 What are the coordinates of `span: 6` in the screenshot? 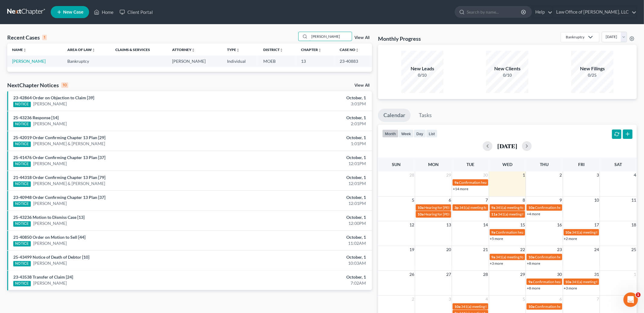 It's located at (561, 299).